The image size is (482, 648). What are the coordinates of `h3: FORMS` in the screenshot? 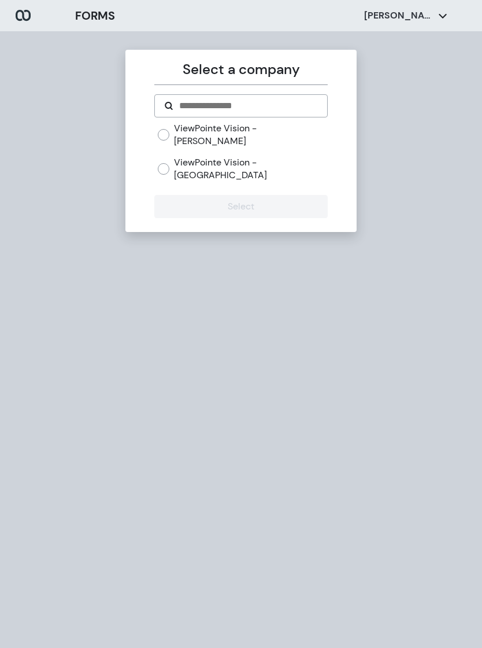 It's located at (95, 16).